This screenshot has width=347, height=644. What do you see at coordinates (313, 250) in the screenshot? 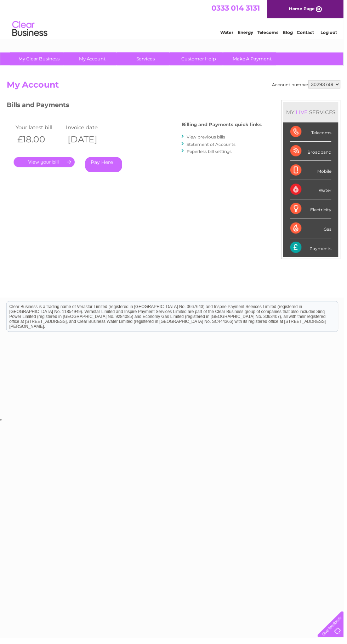
I see `div: Payments` at bounding box center [313, 250].